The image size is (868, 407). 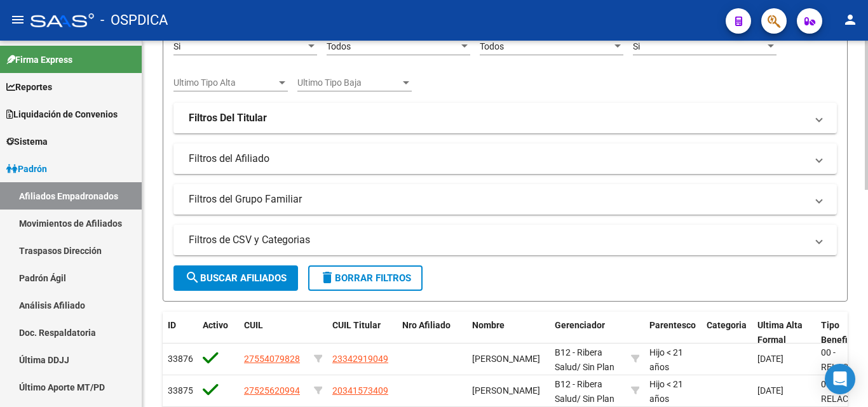 I want to click on span: Categoria, so click(x=726, y=325).